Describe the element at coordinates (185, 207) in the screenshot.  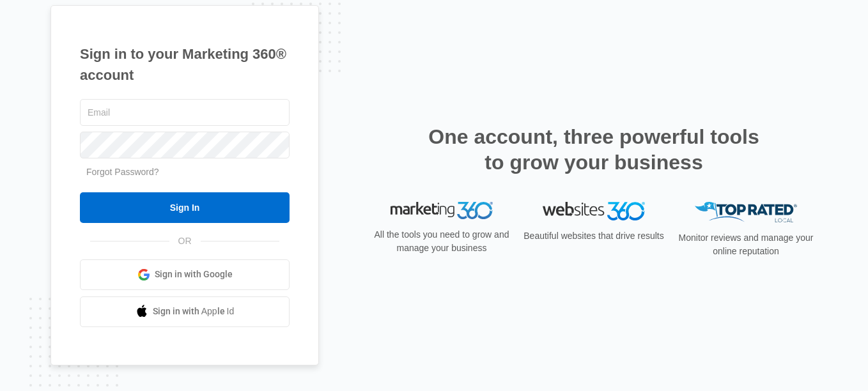
I see `input: Sign In` at that location.